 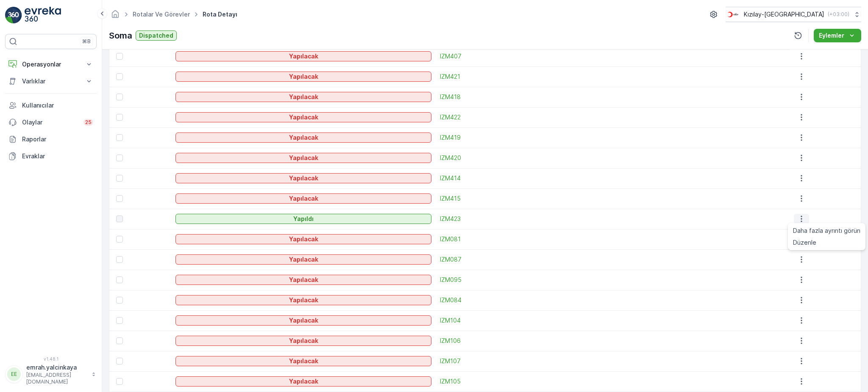 I want to click on p: Raporlar, so click(x=58, y=139).